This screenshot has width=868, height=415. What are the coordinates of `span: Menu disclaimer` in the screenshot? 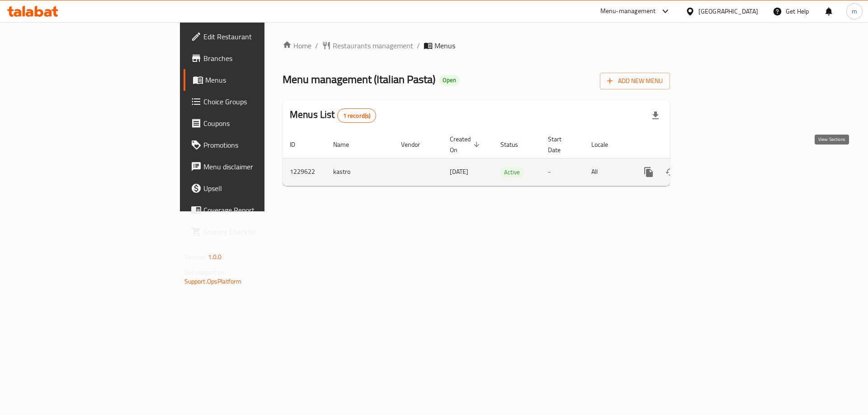 It's located at (261, 167).